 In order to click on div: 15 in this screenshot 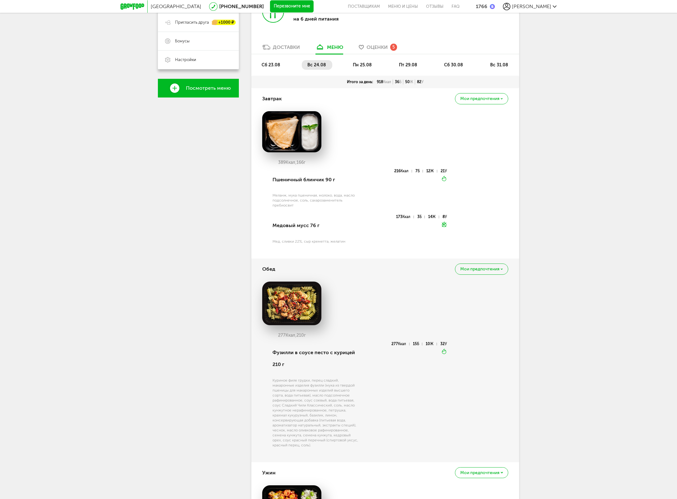, I will do `click(418, 344)`.